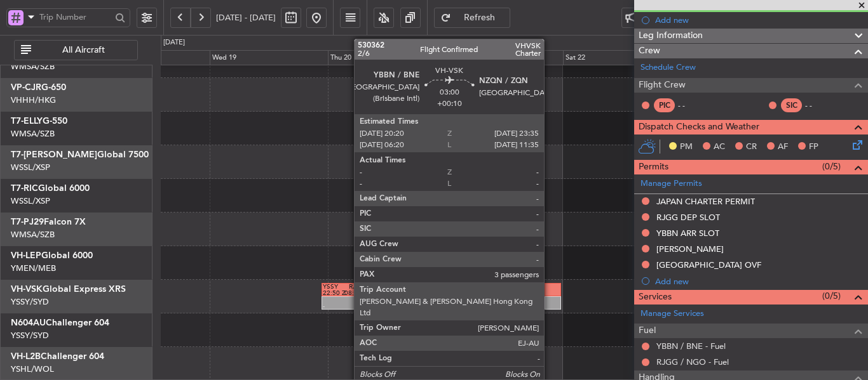  What do you see at coordinates (671, 184) in the screenshot?
I see `a: Manage Permits` at bounding box center [671, 184].